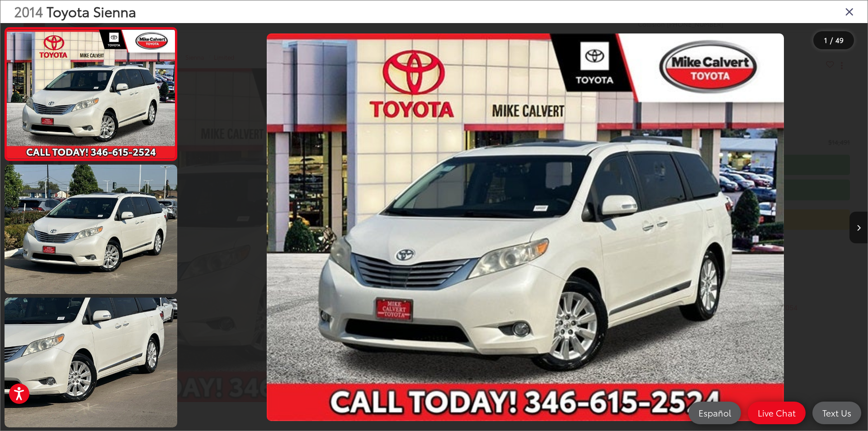 The image size is (868, 431). I want to click on span: Toyota Sienna, so click(91, 11).